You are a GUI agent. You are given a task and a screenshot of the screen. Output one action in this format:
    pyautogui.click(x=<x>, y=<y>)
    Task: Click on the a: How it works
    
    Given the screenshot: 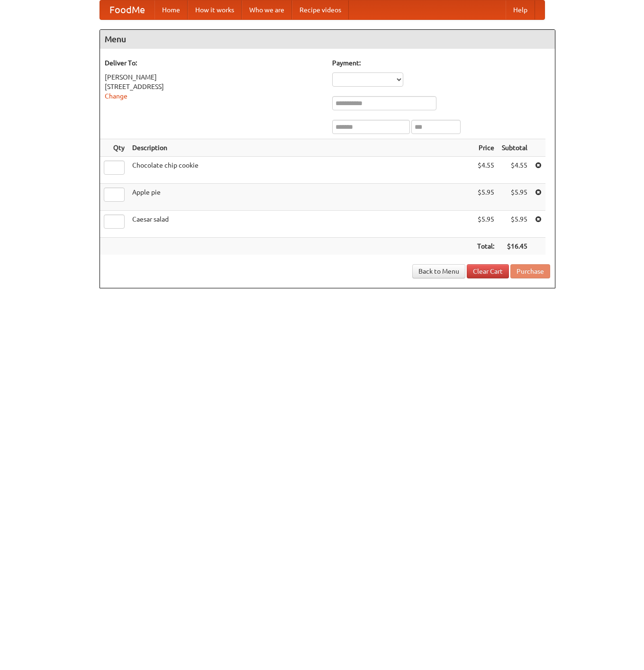 What is the action you would take?
    pyautogui.click(x=214, y=10)
    